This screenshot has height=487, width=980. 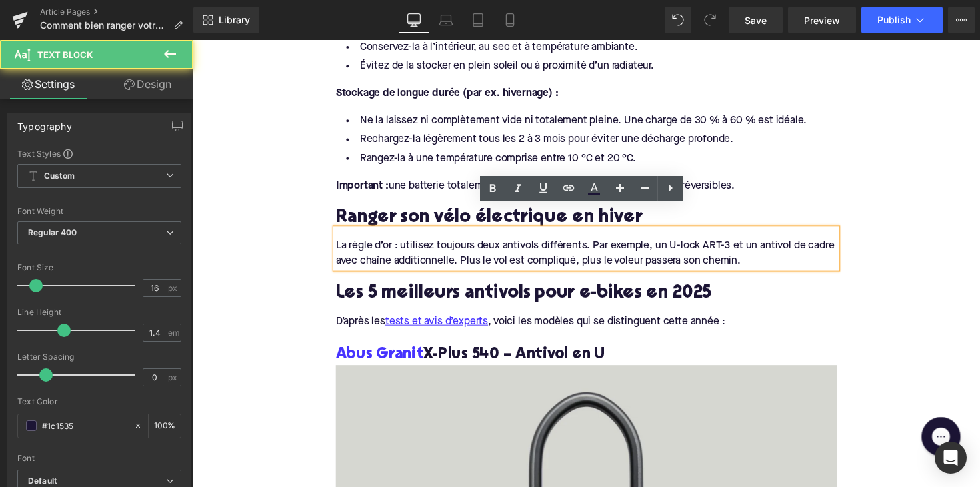 I want to click on li: Rechargez-la légèrement tous les 2 à 3 mois pour éviter une décharge profonde., so click(x=403, y=102).